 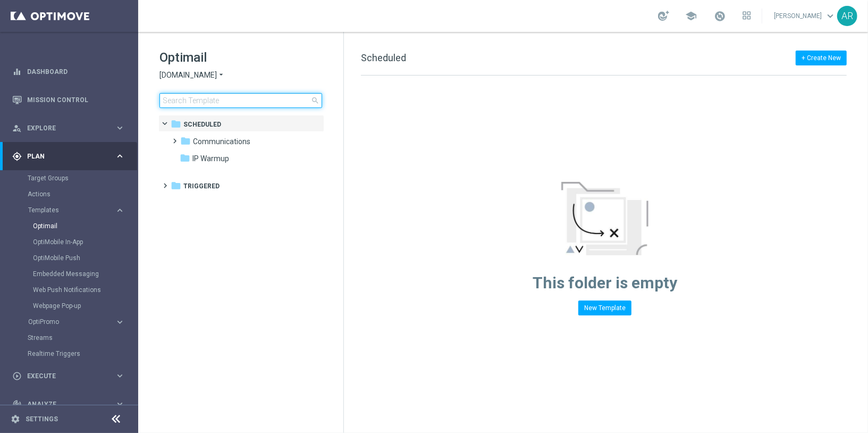 What do you see at coordinates (85, 290) in the screenshot?
I see `div: Web Push Notifications` at bounding box center [85, 290].